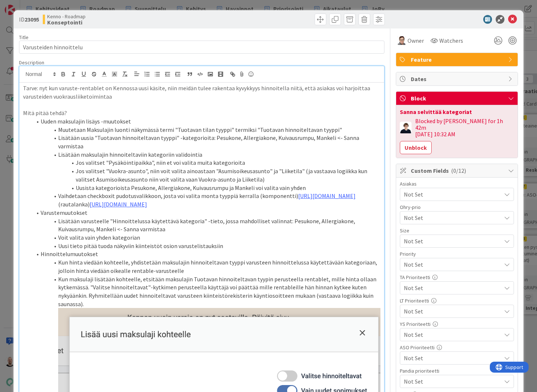 This screenshot has width=537, height=392. Describe the element at coordinates (66, 22) in the screenshot. I see `b: Konseptointi` at that location.